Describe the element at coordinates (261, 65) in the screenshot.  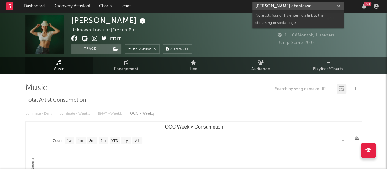
I see `a: Audience` at that location.